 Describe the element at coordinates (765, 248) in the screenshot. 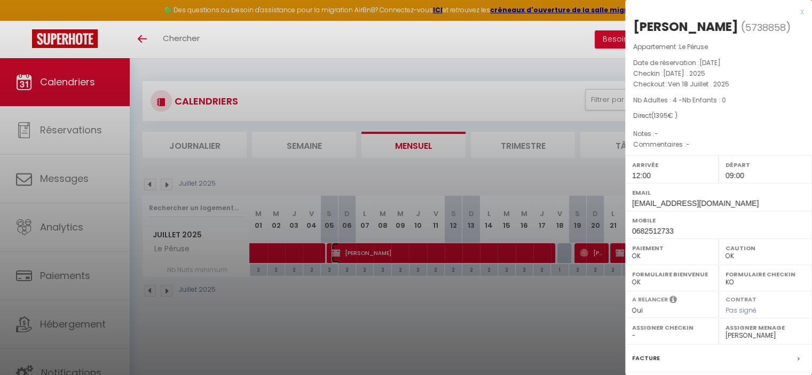

I see `label: Caution` at that location.